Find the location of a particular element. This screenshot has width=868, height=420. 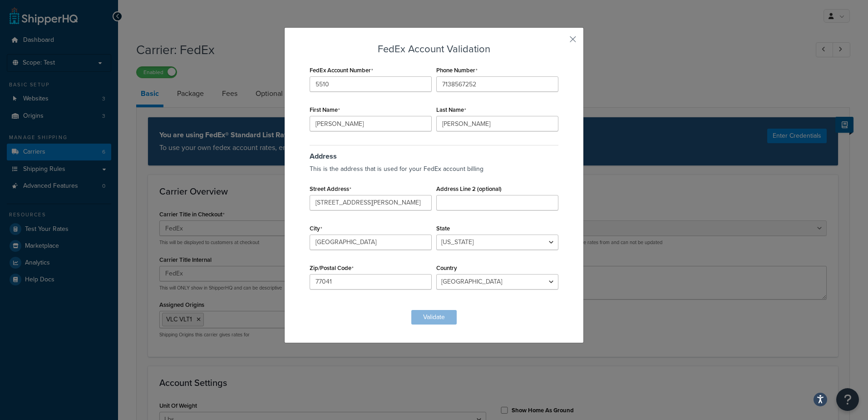

label: First Name is located at coordinates (325, 110).